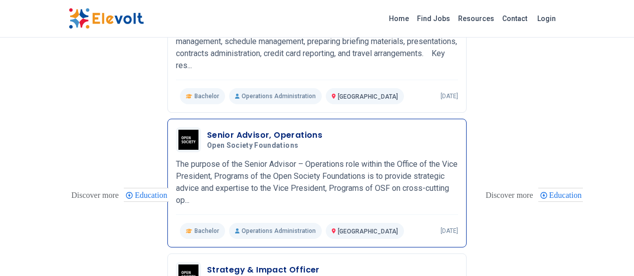 This screenshot has height=276, width=634. What do you see at coordinates (317, 48) in the screenshot?
I see `p: Responsibilities of this role could include logistics support, events management, schedule manage...` at bounding box center [317, 48].